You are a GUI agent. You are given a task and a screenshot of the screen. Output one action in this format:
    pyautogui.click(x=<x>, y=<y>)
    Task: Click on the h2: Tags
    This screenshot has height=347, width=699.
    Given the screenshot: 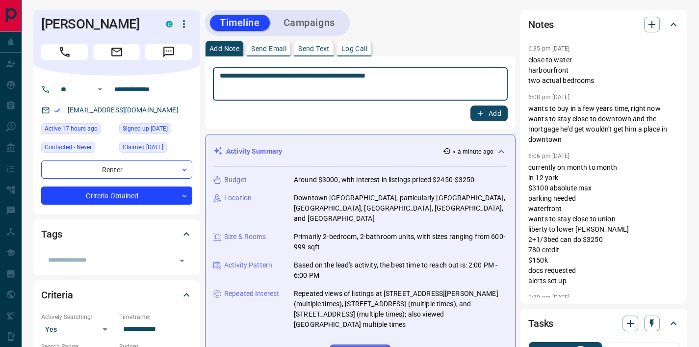 What is the action you would take?
    pyautogui.click(x=52, y=234)
    